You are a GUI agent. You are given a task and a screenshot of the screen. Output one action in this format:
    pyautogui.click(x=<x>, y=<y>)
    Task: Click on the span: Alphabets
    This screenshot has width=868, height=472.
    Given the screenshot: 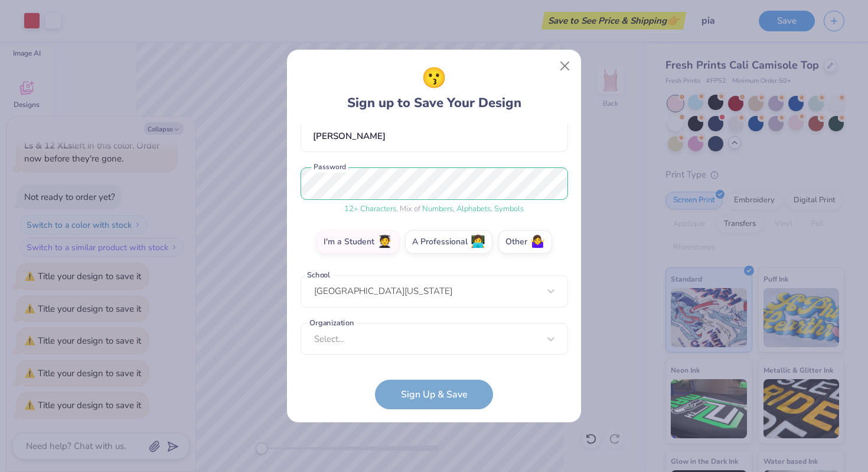 What is the action you would take?
    pyautogui.click(x=473, y=209)
    